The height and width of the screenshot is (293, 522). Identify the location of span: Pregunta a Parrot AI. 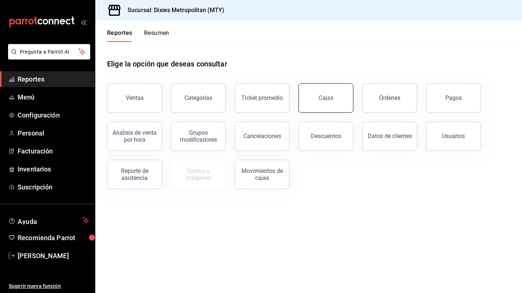
(49, 52).